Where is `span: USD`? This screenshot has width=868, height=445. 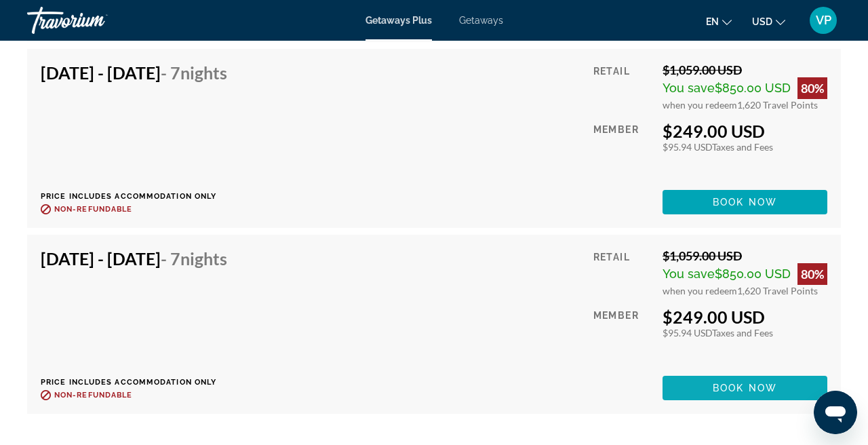 span: USD is located at coordinates (762, 22).